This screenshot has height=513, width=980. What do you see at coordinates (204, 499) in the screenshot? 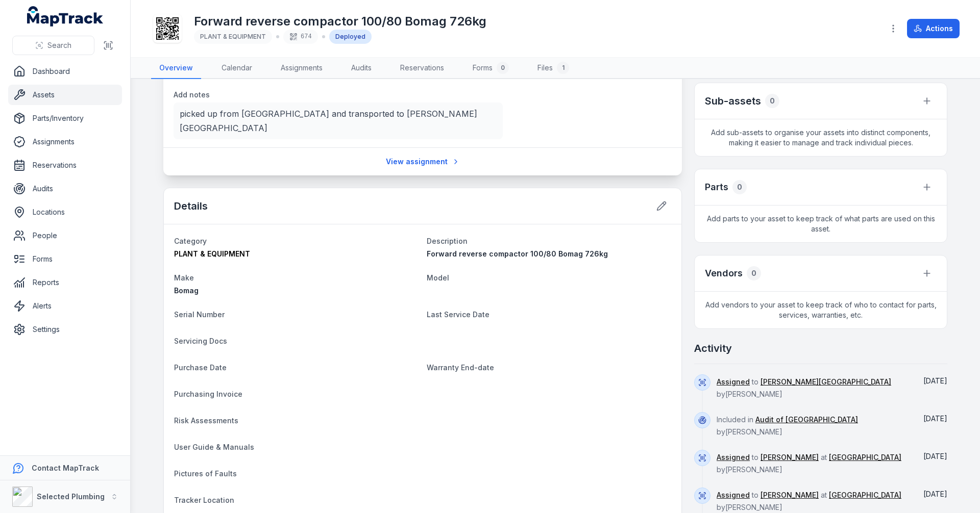
I see `span: Tracker Location` at bounding box center [204, 499].